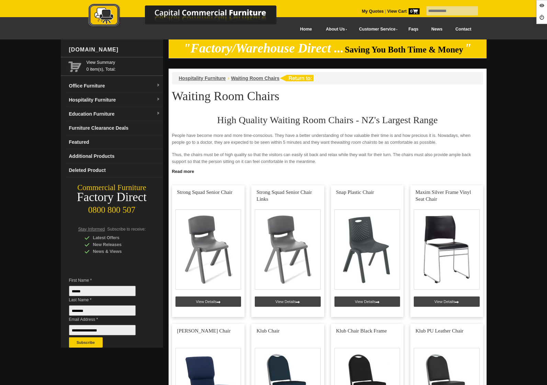  What do you see at coordinates (327, 120) in the screenshot?
I see `h2: High Quality Waiting Room Chairs - NZ's Largest Range` at bounding box center [327, 120].